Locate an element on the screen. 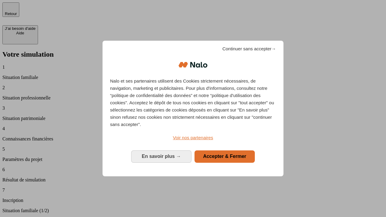 This screenshot has height=217, width=386. span: Voir nos partenaires is located at coordinates (193, 138).